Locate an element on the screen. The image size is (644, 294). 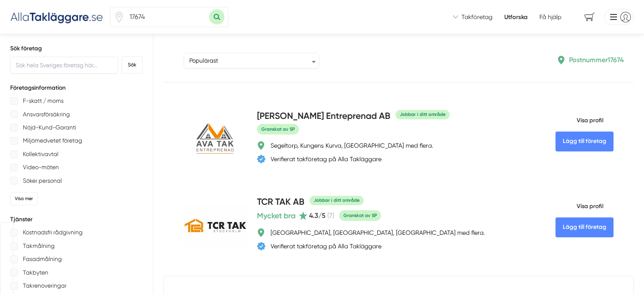
img: Alla Takläggare is located at coordinates (57, 16).